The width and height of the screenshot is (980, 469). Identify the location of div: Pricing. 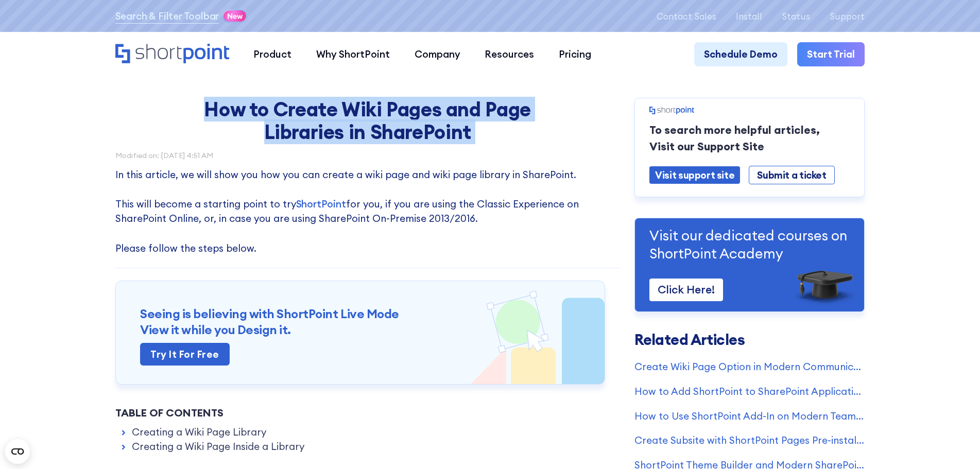
(575, 54).